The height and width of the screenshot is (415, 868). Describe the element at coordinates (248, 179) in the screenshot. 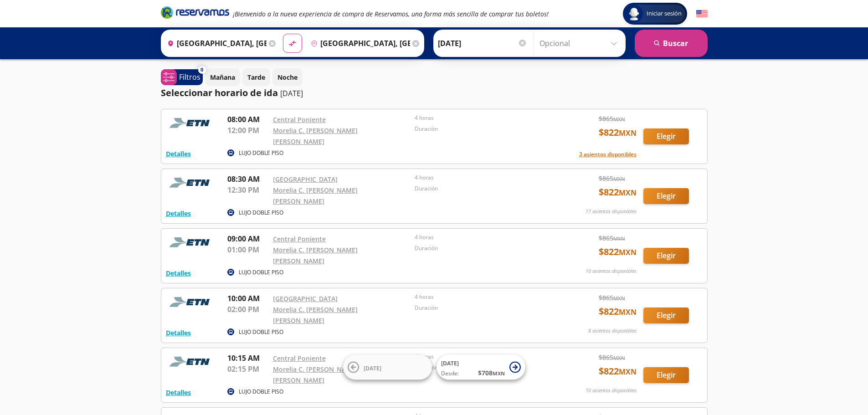

I see `p: 08:30 AM` at that location.